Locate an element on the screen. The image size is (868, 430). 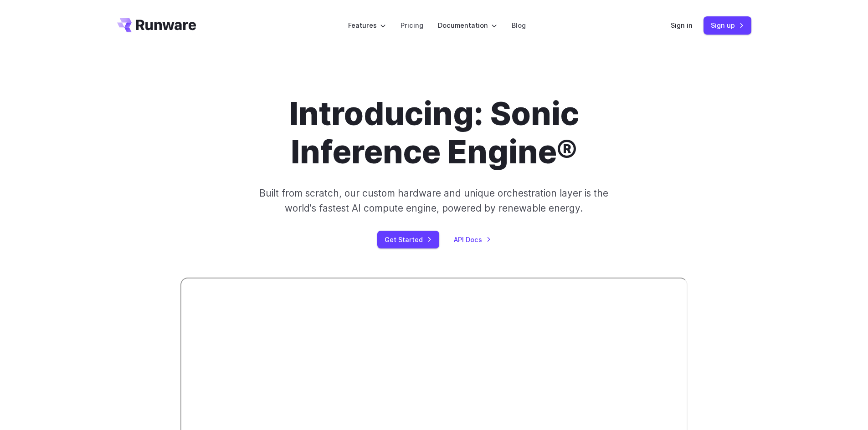
h1: Introducing: Sonic Inference Engine® is located at coordinates (434, 133).